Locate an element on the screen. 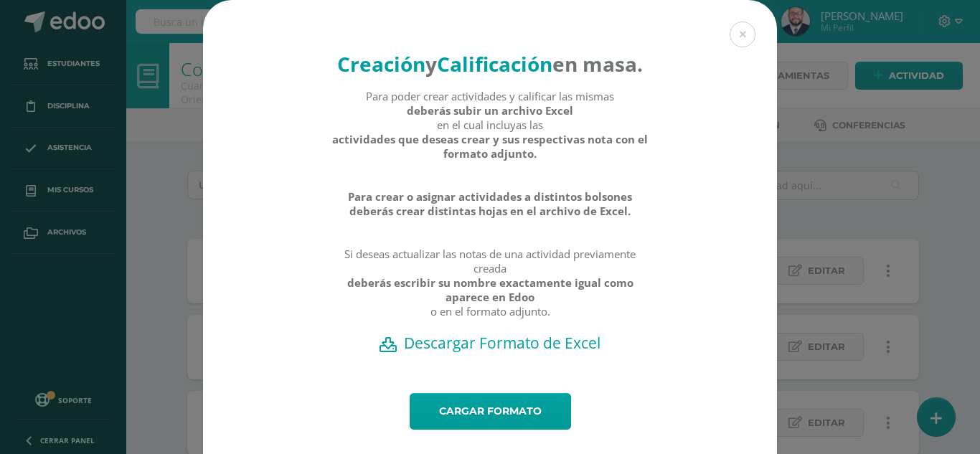 This screenshot has width=980, height=454. strong: Para crear o asignar actividades a distintos bolsones deberás crear distintas hojas en el archivo... is located at coordinates (490, 204).